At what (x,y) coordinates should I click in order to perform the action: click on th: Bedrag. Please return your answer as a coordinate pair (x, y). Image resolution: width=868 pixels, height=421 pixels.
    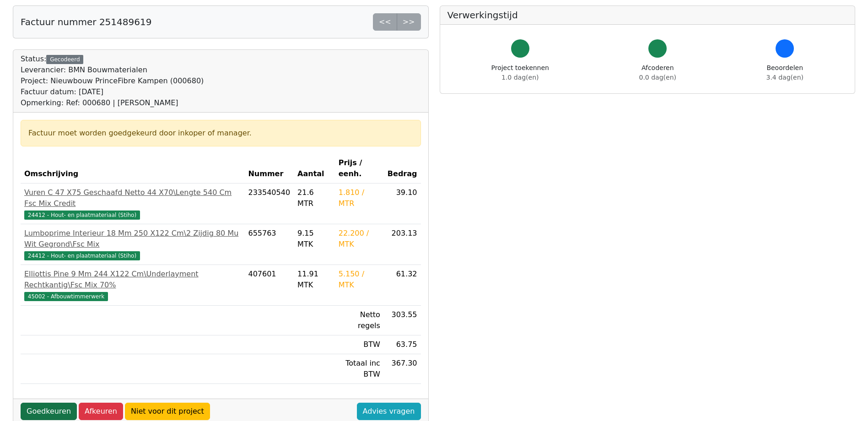
    Looking at the image, I should click on (402, 169).